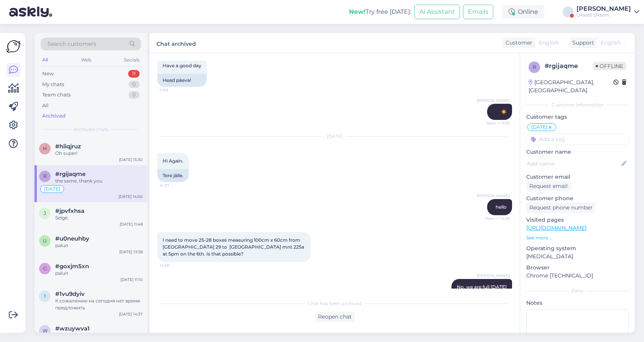  What do you see at coordinates (182, 81) in the screenshot?
I see `div: Head päeva!` at bounding box center [182, 81].